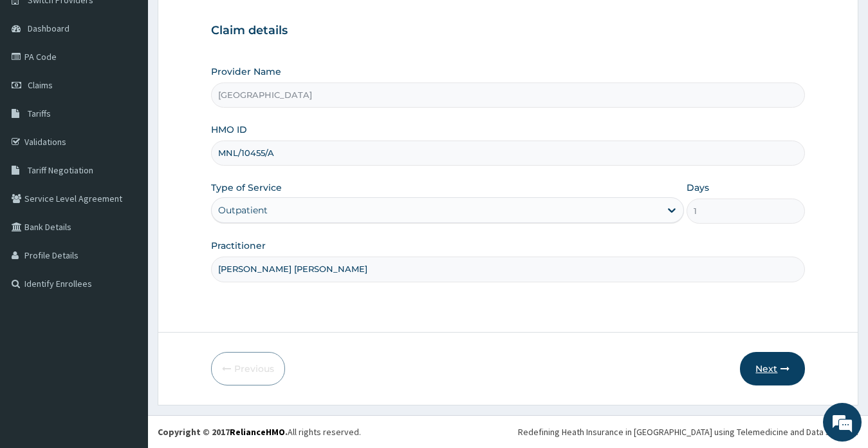 The image size is (868, 448). I want to click on input: Enter Name, so click(508, 269).